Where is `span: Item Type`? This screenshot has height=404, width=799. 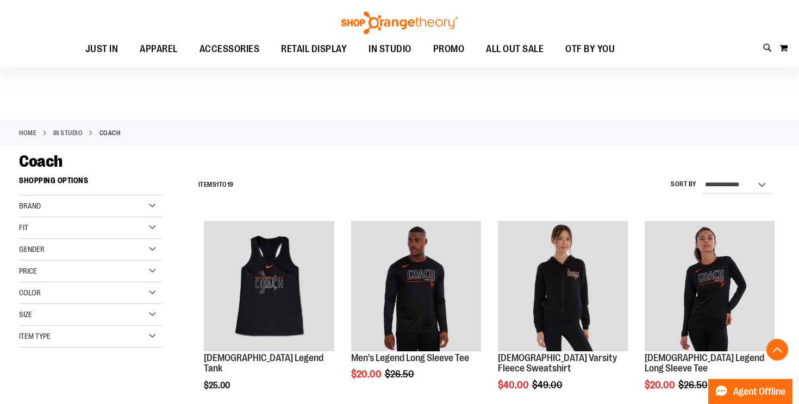 span: Item Type is located at coordinates (35, 337).